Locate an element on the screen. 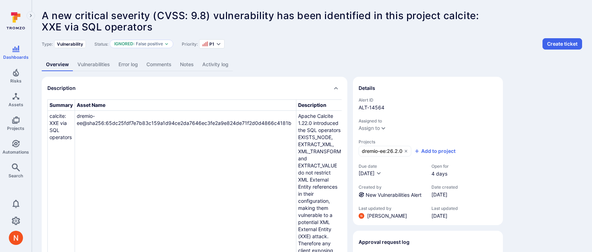  span: 4 days is located at coordinates (440, 174).